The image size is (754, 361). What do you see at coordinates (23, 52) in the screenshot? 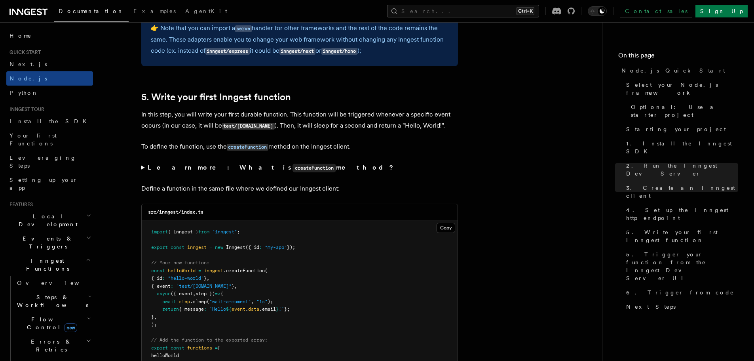
I see `span: Quick start` at bounding box center [23, 52].